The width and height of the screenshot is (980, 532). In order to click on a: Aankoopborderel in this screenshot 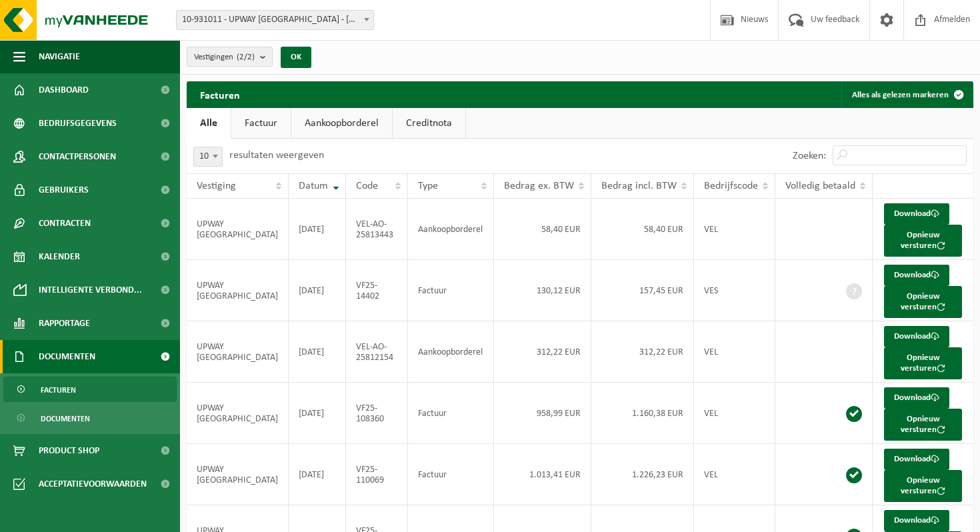, I will do `click(342, 124)`.